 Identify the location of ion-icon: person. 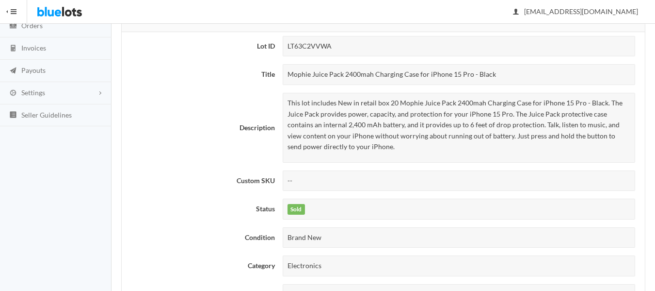
(516, 12).